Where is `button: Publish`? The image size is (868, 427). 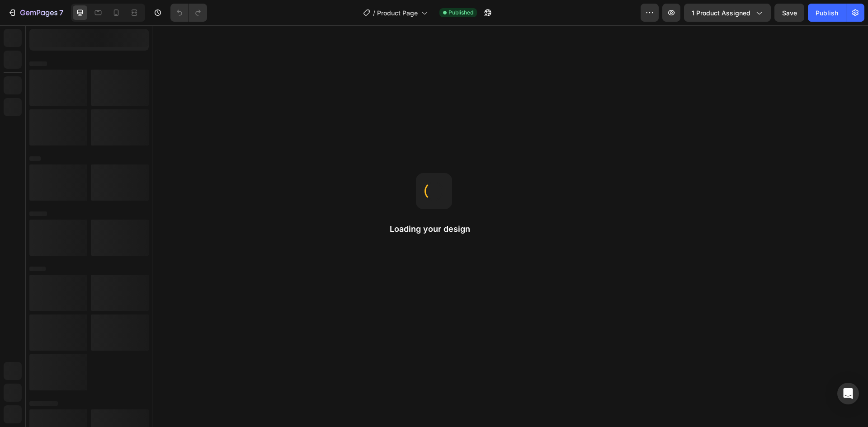 button: Publish is located at coordinates (827, 12).